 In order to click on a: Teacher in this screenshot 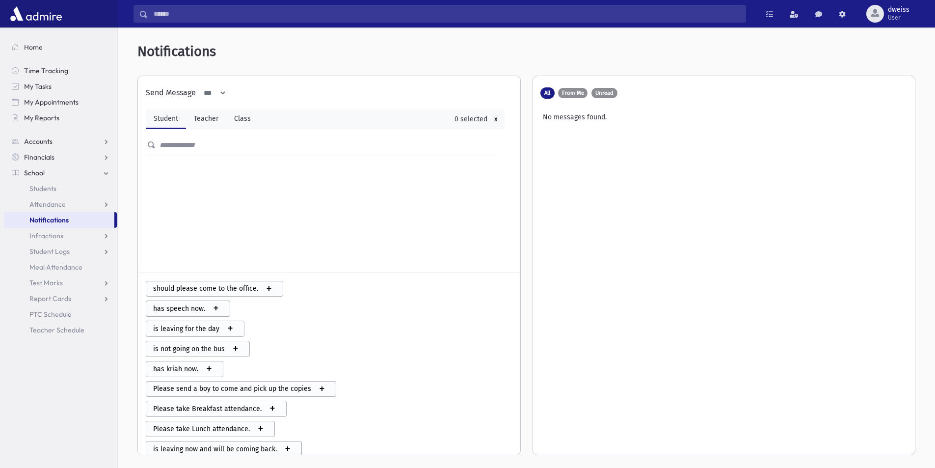, I will do `click(206, 119)`.